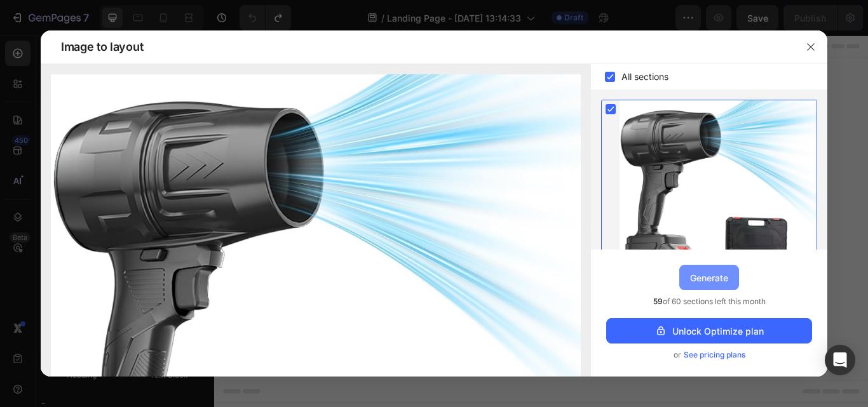 Image resolution: width=868 pixels, height=407 pixels. Describe the element at coordinates (709, 302) in the screenshot. I see `span: of 60 sections left this month` at that location.